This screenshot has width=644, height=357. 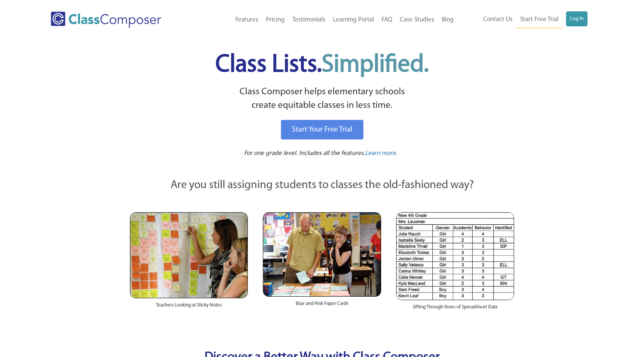 I want to click on span: Simplified., so click(x=375, y=65).